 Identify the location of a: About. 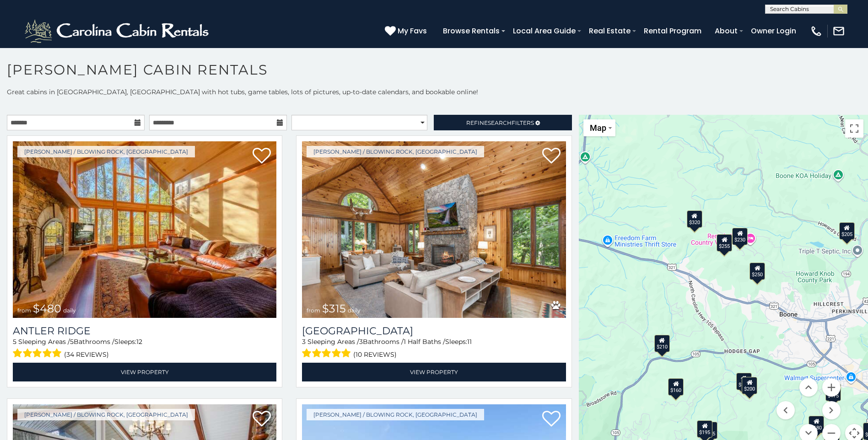
(726, 30).